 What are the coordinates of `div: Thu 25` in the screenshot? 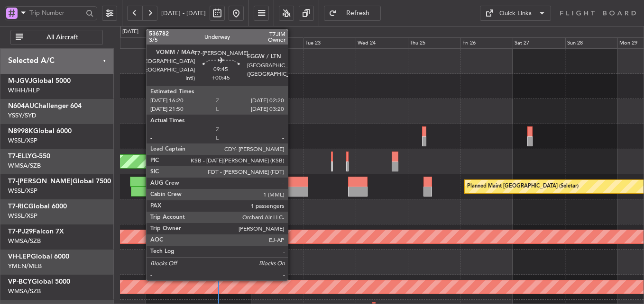 It's located at (434, 43).